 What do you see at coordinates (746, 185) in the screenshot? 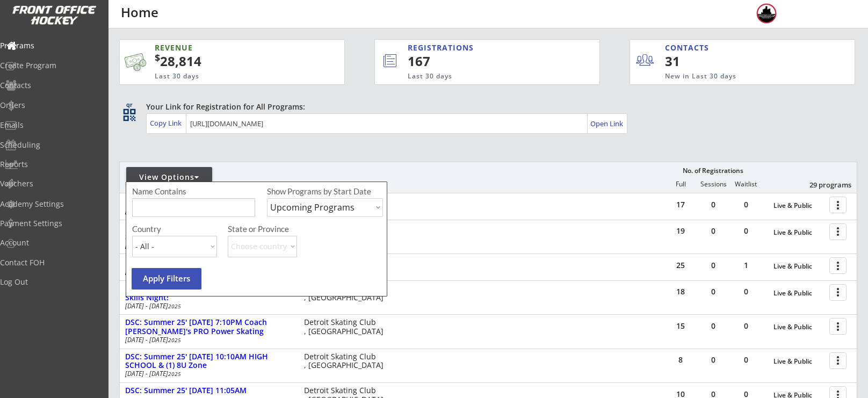
I see `div: Waitlist` at bounding box center [746, 185].